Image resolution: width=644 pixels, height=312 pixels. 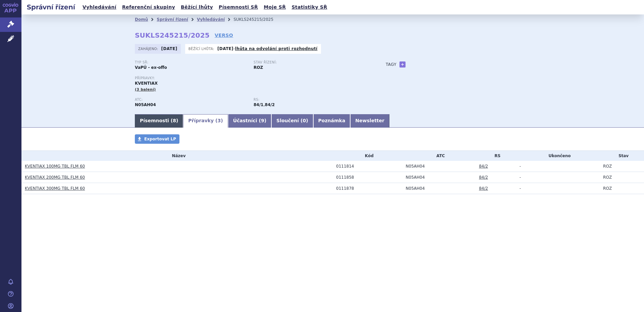 What do you see at coordinates (157, 139) in the screenshot?
I see `a: Exportovat LP` at bounding box center [157, 139].